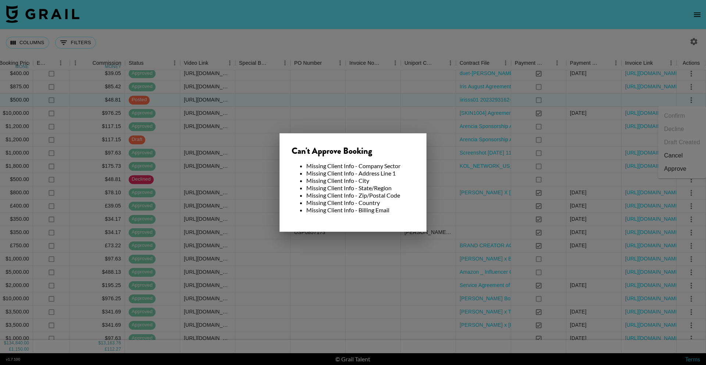  Describe the element at coordinates (360, 188) in the screenshot. I see `li: Missing Client Info - State/Region` at that location.